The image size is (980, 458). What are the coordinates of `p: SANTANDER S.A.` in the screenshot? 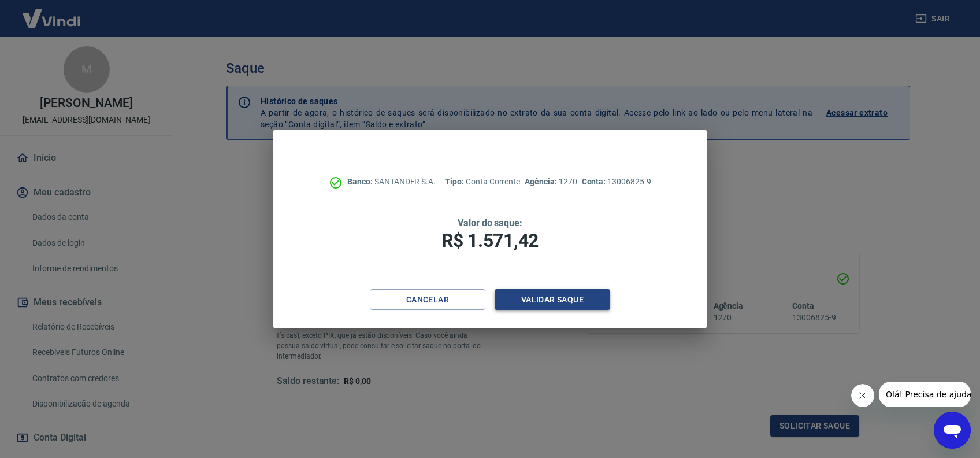 It's located at (391, 181).